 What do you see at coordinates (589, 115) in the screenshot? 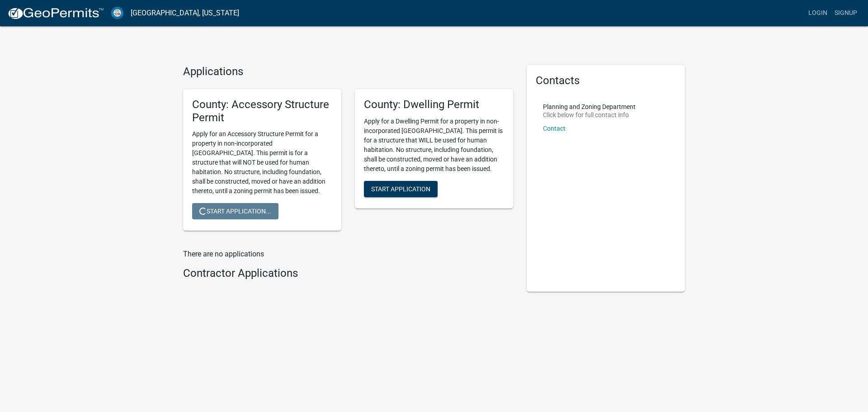
I see `p: Click below for full contact info` at bounding box center [589, 115].